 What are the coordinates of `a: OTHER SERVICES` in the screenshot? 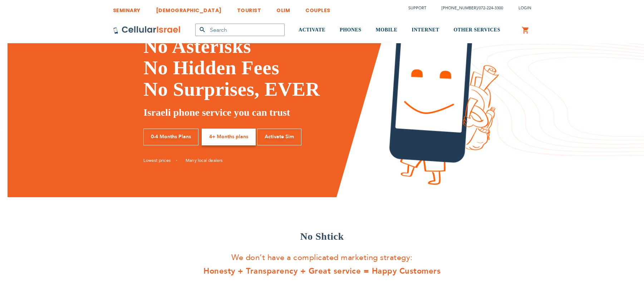 It's located at (477, 30).